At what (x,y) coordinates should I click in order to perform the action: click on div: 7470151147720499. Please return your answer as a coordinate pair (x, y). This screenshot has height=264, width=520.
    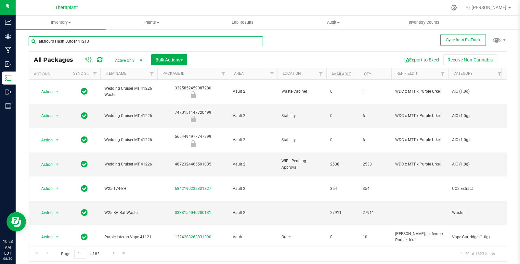
    Looking at the image, I should click on (193, 116).